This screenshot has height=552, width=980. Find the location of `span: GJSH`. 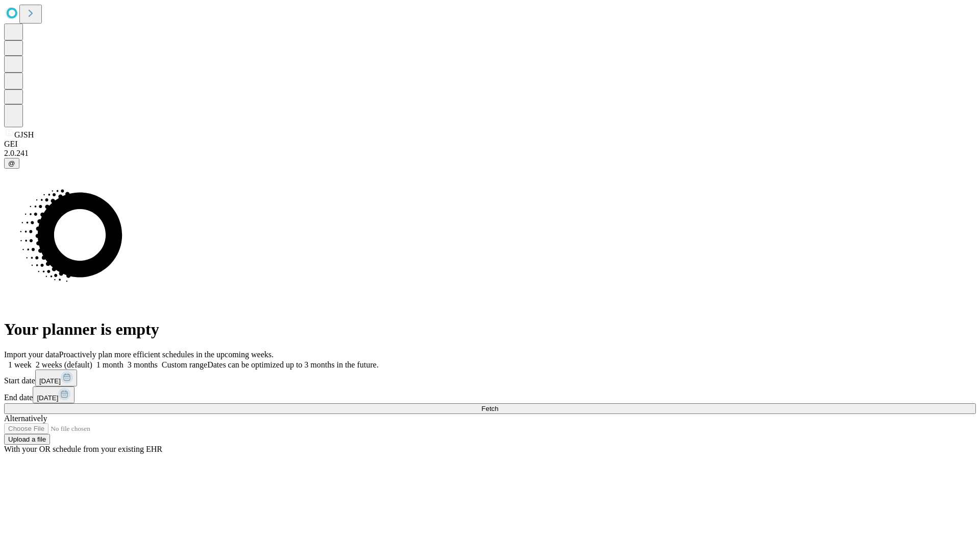

span: GJSH is located at coordinates (24, 134).